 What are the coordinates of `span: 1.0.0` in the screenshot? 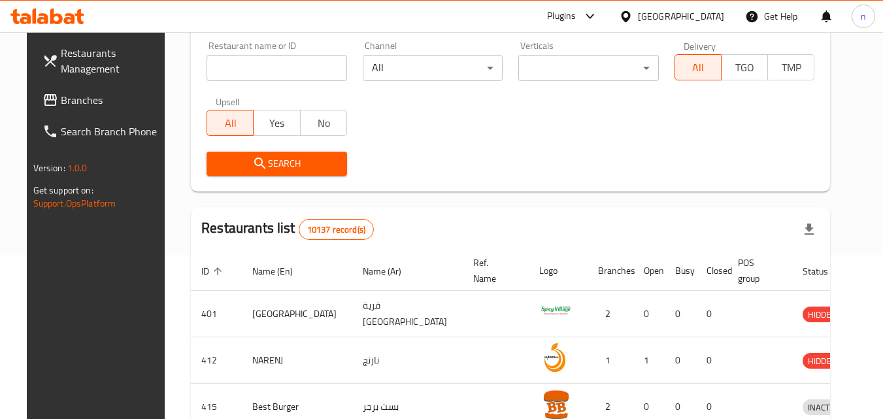 It's located at (77, 168).